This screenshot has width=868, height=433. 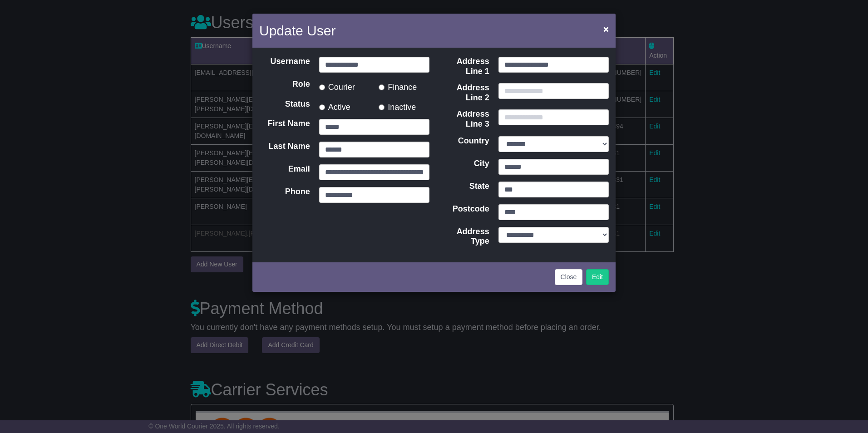 What do you see at coordinates (337, 86) in the screenshot?
I see `label: Courier` at bounding box center [337, 86].